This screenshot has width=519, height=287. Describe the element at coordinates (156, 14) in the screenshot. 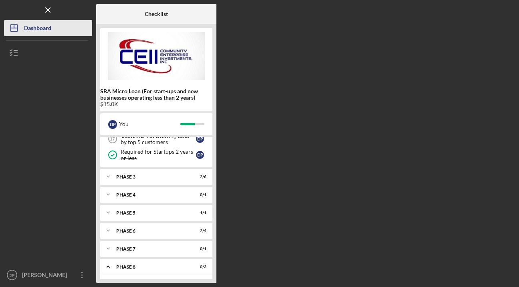

I see `b: Checklist` at that location.